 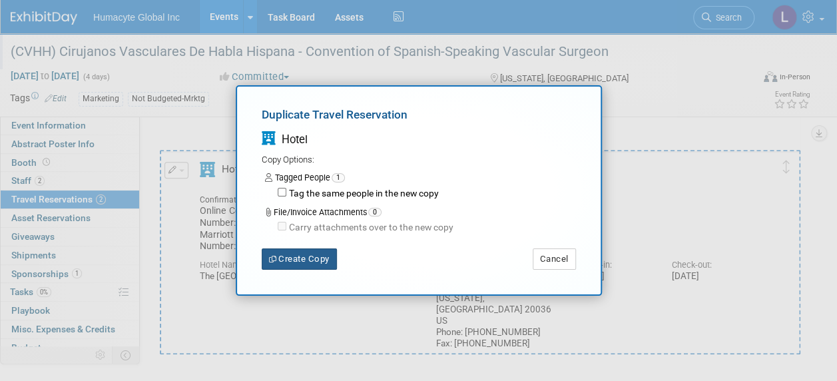 I want to click on i: Hotel, so click(x=268, y=138).